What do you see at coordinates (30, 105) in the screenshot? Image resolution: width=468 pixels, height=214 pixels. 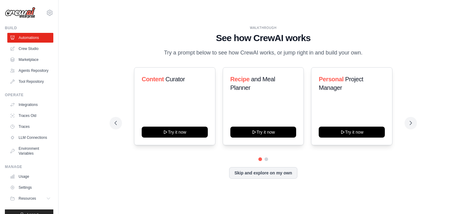 I see `a: Integrations` at bounding box center [30, 105].